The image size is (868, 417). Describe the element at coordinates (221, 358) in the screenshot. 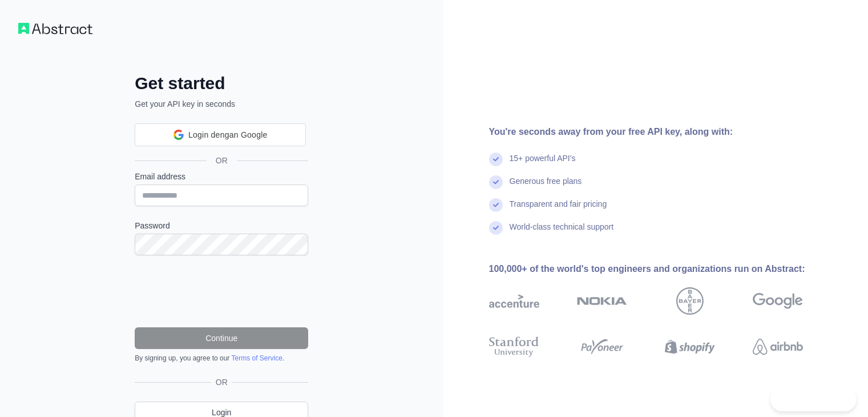

I see `div: By signing up, you agree to our .` at that location.